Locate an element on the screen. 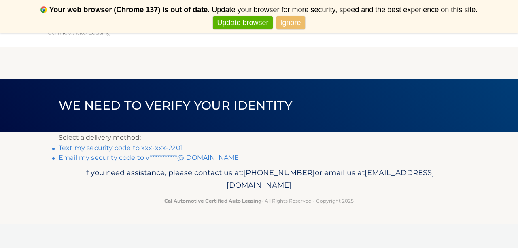 Image resolution: width=518 pixels, height=248 pixels. b: Your web browser (Chrome 137) is out of date. is located at coordinates (130, 10).